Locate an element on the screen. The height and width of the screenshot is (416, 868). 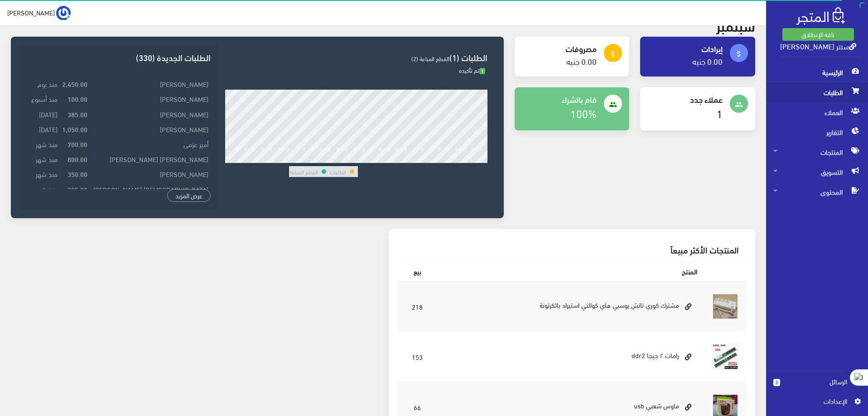
span: المنتجات is located at coordinates (817, 152).